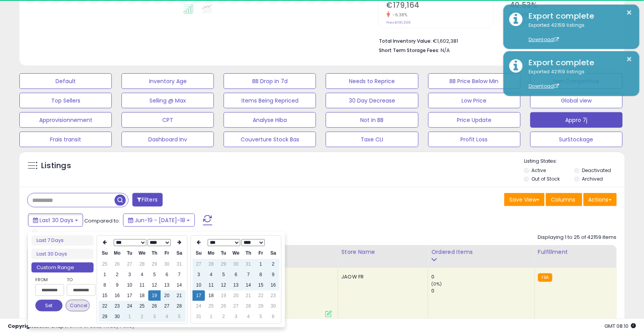  I want to click on div: Exported 42159 listings., so click(578, 32).